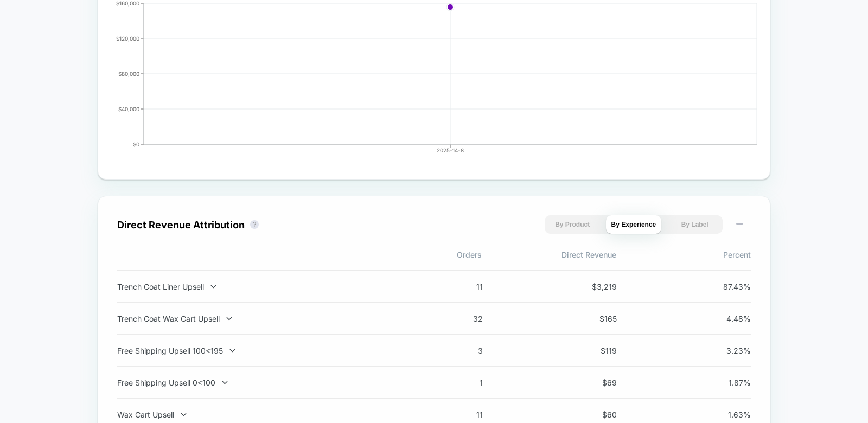 Image resolution: width=868 pixels, height=423 pixels. I want to click on span: 3.23 %, so click(726, 350).